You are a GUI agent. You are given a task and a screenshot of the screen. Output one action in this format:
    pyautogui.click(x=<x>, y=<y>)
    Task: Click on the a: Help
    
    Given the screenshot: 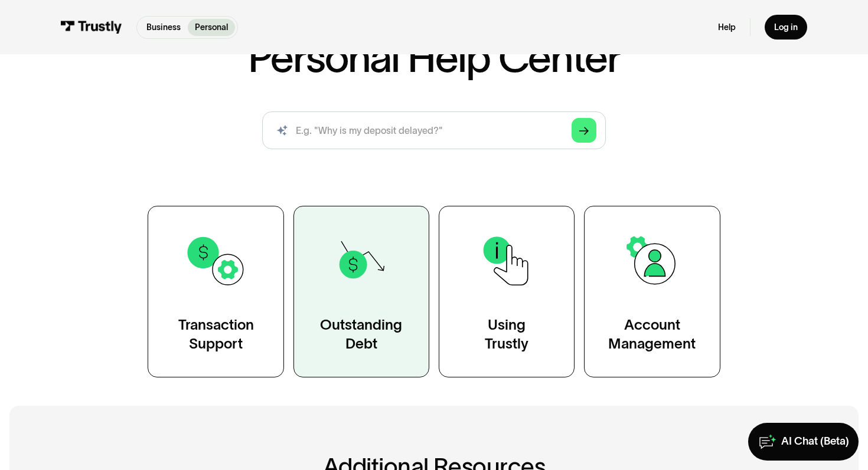 What is the action you would take?
    pyautogui.click(x=727, y=27)
    